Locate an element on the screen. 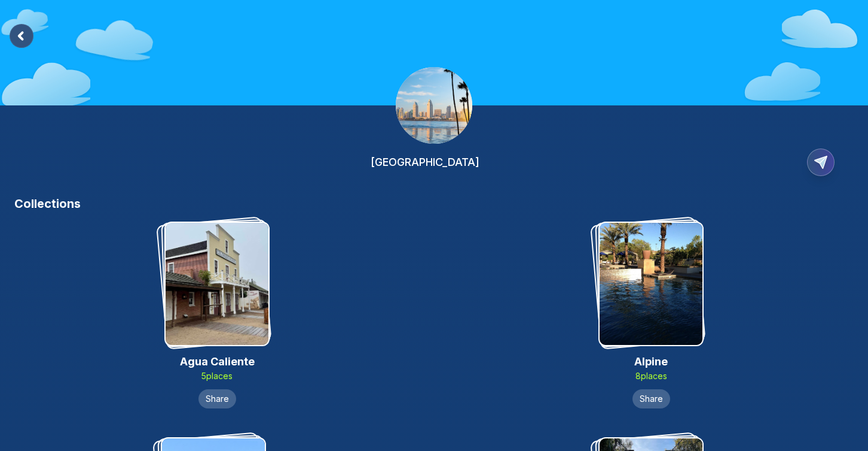  img: Agua Caliente is located at coordinates (217, 284).